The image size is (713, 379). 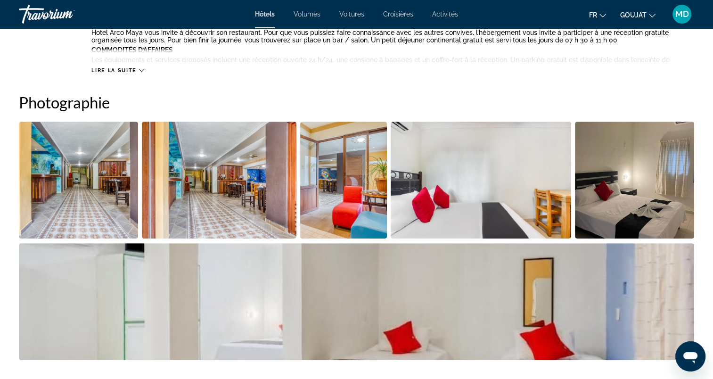 I want to click on span: Activités, so click(x=445, y=14).